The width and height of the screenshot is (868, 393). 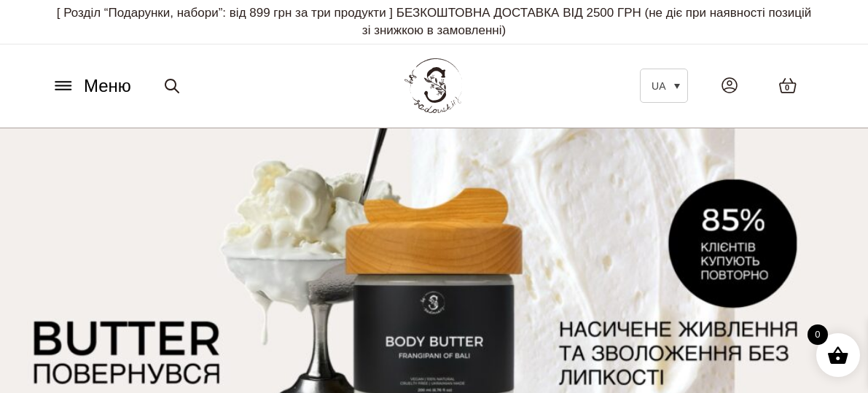 What do you see at coordinates (788, 86) in the screenshot?
I see `a: 0` at bounding box center [788, 86].